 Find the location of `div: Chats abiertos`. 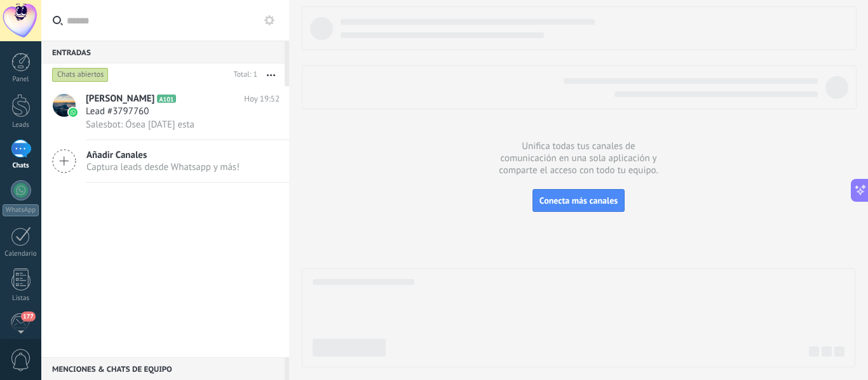

div: Chats abiertos is located at coordinates (80, 75).